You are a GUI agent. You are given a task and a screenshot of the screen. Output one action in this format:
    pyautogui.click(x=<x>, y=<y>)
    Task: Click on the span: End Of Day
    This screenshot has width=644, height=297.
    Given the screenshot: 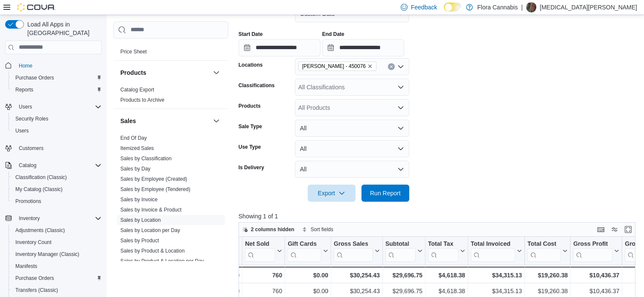 What is the action you would take?
    pyautogui.click(x=133, y=138)
    